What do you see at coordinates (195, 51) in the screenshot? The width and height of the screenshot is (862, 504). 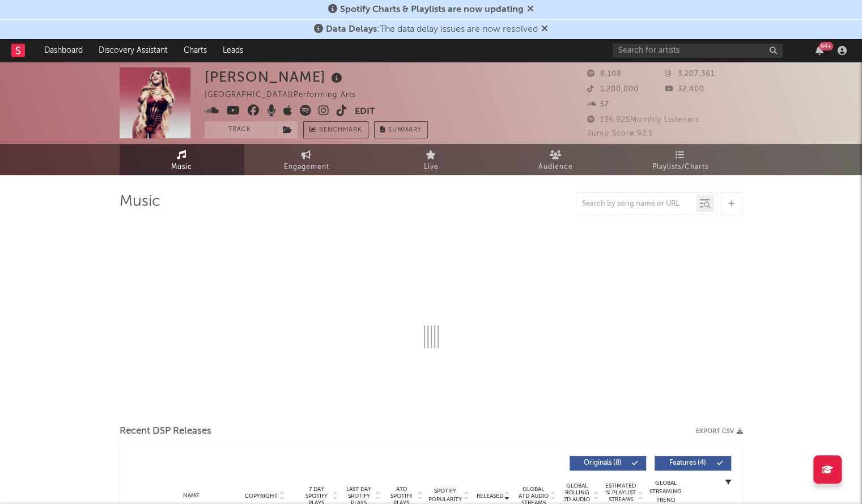 I see `a: Charts` at bounding box center [195, 51].